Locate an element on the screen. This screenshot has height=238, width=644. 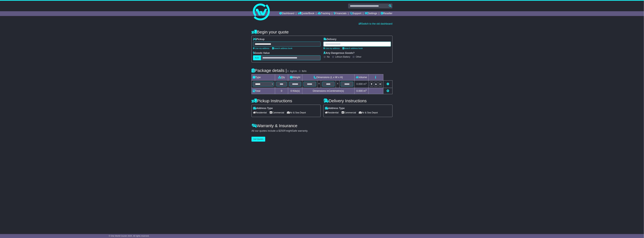
label: Other is located at coordinates (359, 57).